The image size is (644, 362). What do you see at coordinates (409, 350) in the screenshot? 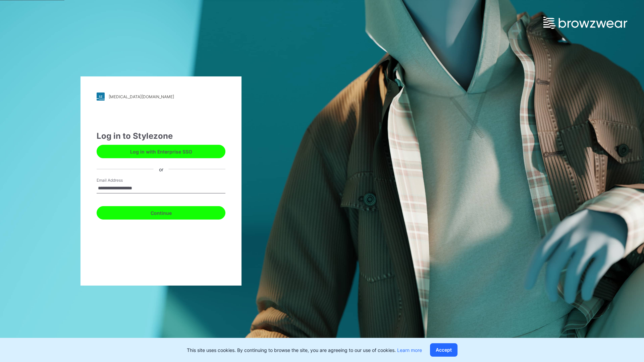
I see `a: Learn more` at bounding box center [409, 350].